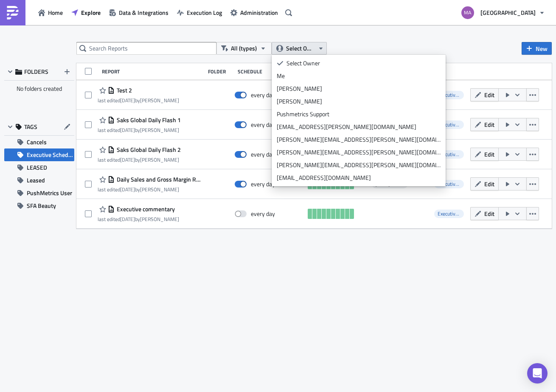  What do you see at coordinates (152, 72) in the screenshot?
I see `div: Report` at bounding box center [152, 72].